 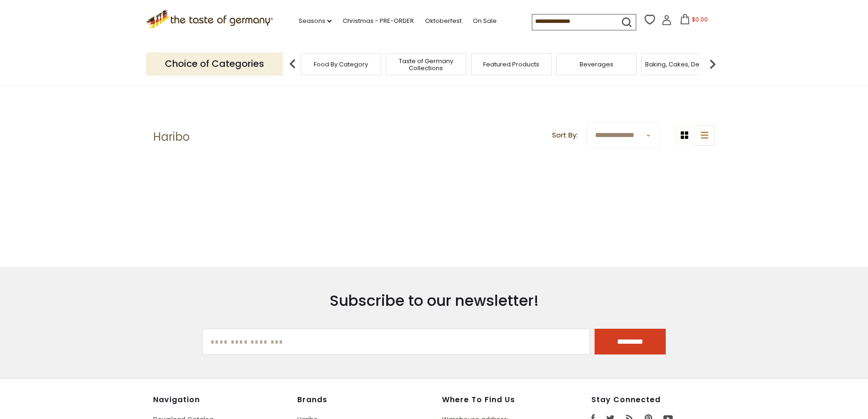 I want to click on button: $0.00, so click(x=693, y=21).